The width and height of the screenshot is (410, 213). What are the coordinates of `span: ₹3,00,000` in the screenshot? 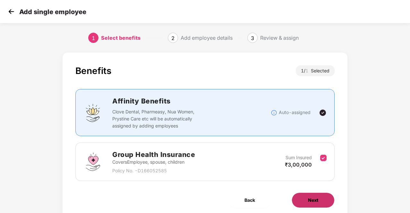 It's located at (298, 165).